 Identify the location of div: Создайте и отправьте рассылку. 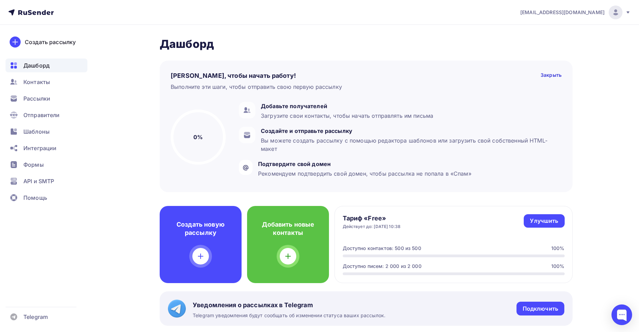
(409, 131).